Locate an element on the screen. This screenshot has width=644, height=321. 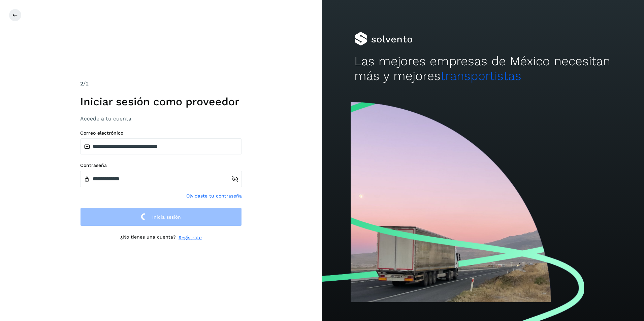
div: /2 is located at coordinates (161, 84).